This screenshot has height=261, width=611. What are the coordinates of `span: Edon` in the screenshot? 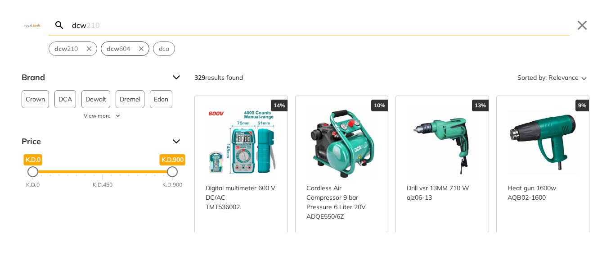 It's located at (161, 99).